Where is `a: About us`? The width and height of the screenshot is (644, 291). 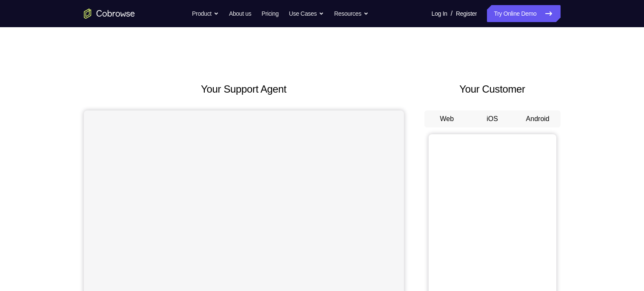
a: About us is located at coordinates (240, 13).